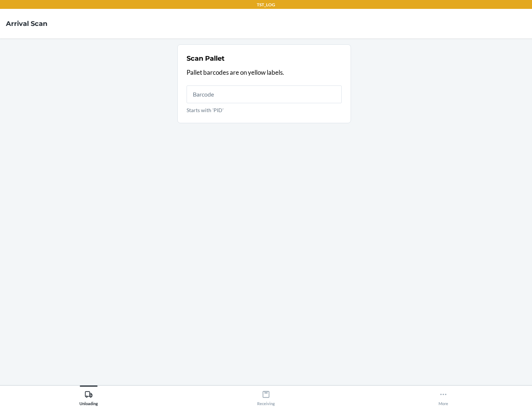 The height and width of the screenshot is (407, 532). What do you see at coordinates (89, 396) in the screenshot?
I see `div: Unloading` at bounding box center [89, 396].